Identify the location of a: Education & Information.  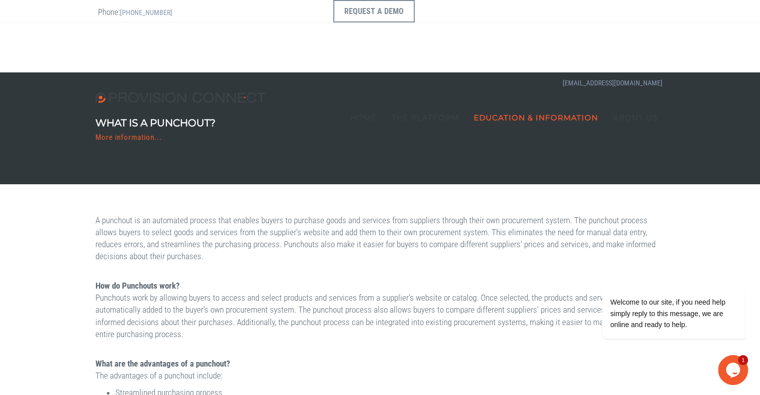
(536, 117).